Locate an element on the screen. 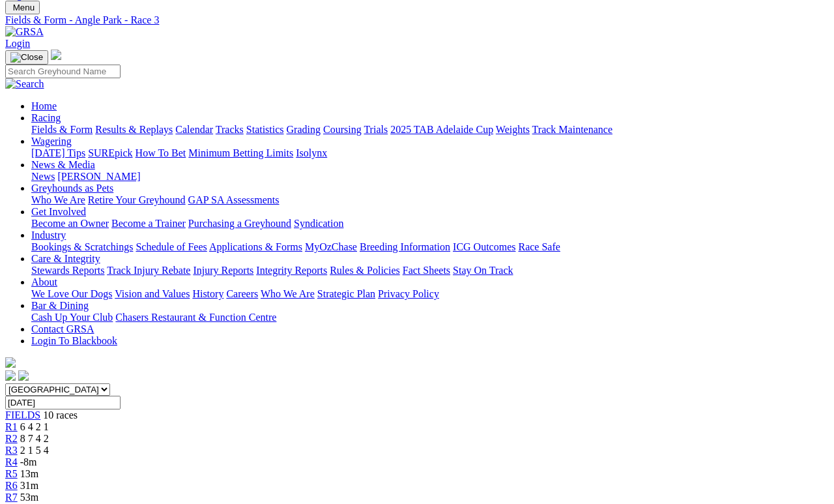 This screenshot has width=834, height=504. input: Select date is located at coordinates (62, 402).